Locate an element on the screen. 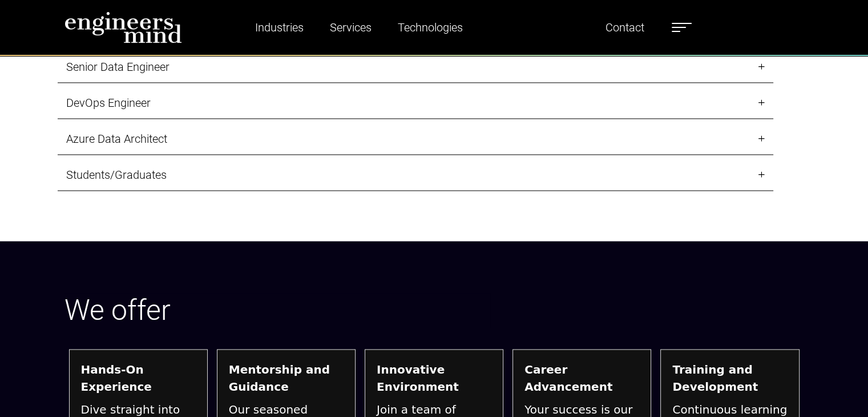 This screenshot has height=417, width=868. a: DevOps Engineer is located at coordinates (416, 103).